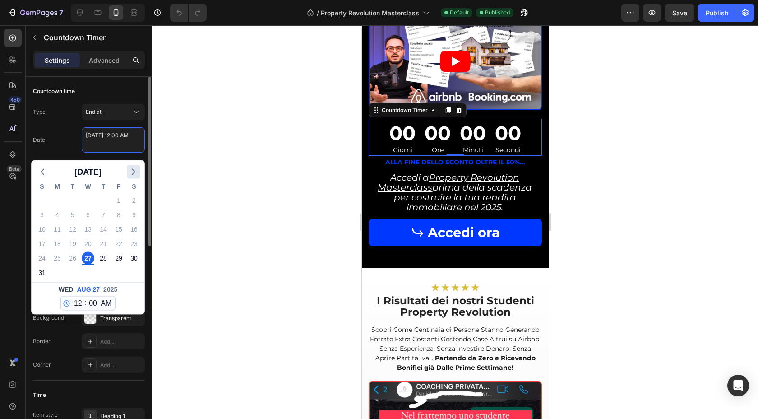  What do you see at coordinates (119, 187) in the screenshot?
I see `div: F` at bounding box center [119, 187].